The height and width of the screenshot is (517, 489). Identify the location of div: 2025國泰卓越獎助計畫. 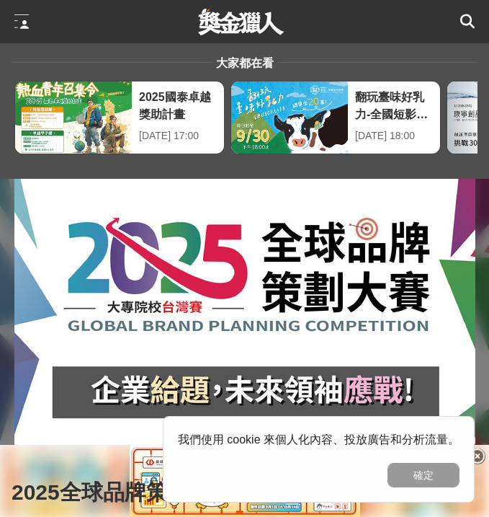
(178, 104).